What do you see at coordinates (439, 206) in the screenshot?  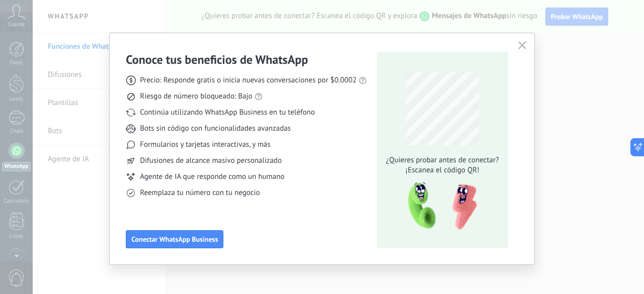 I see `img: qr-pic-1x.png` at bounding box center [439, 206].